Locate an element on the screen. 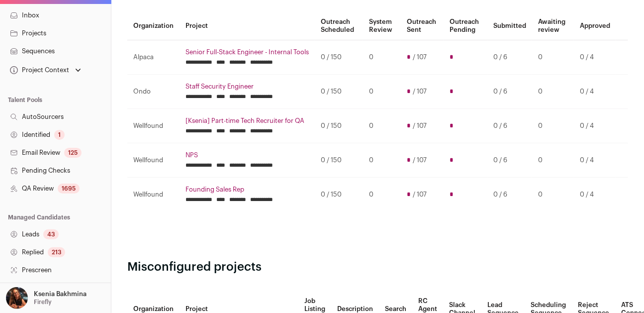 The width and height of the screenshot is (644, 313). a: Founding Sales Rep is located at coordinates (247, 189).